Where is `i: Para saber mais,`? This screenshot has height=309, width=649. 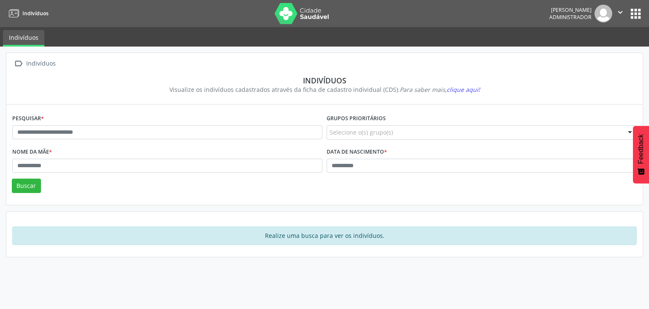
i: Para saber mais, is located at coordinates (440, 89).